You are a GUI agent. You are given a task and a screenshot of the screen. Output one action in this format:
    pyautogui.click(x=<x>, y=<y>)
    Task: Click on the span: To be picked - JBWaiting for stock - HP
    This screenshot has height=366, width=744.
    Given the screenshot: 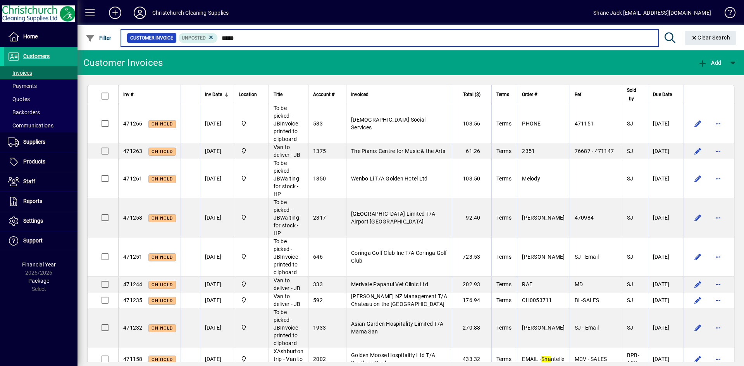 What is the action you would take?
    pyautogui.click(x=286, y=179)
    